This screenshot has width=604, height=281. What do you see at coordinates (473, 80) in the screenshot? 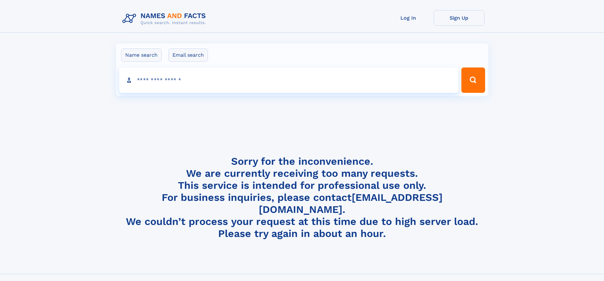
I see `button: Search Button` at bounding box center [473, 80].